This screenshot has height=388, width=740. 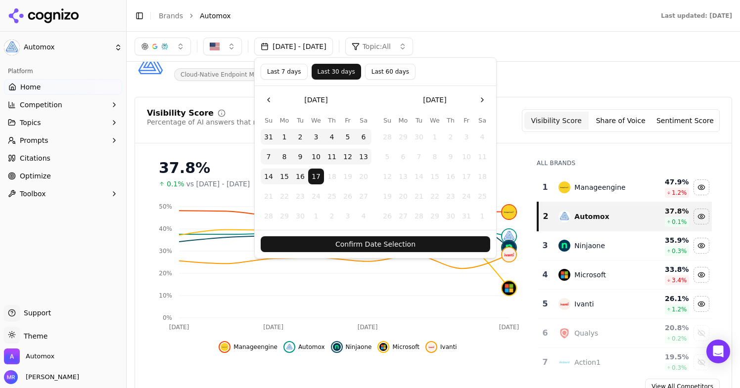 I want to click on button: Open organization switcher, so click(x=29, y=356).